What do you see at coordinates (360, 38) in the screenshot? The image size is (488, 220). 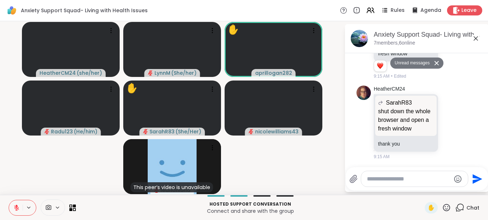 I see `img: Anxiety Support Squad- Living with Health Issues, Sep 08` at bounding box center [360, 38].